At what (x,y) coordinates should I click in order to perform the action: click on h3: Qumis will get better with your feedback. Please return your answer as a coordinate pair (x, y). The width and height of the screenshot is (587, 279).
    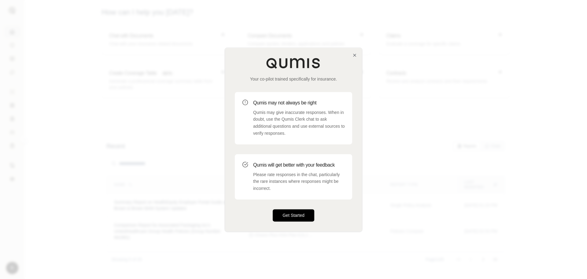
    Looking at the image, I should click on (299, 165).